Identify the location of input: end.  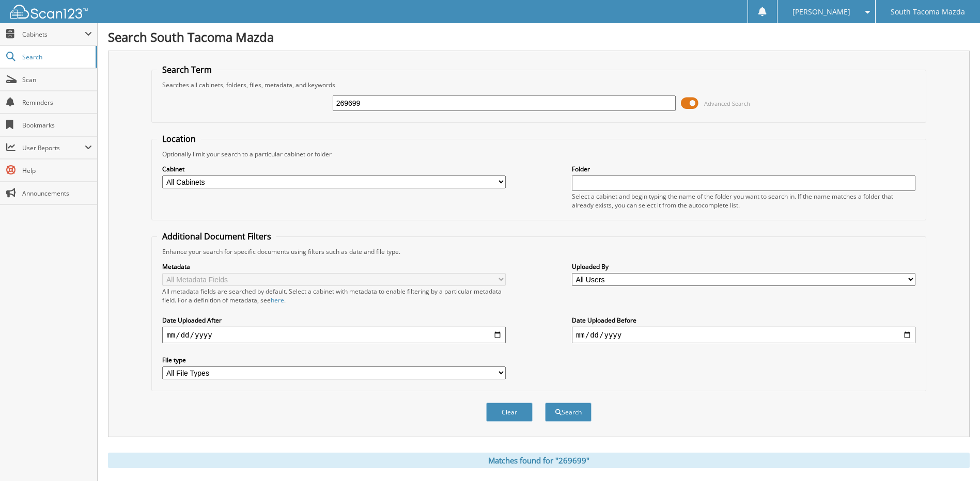
(743, 335).